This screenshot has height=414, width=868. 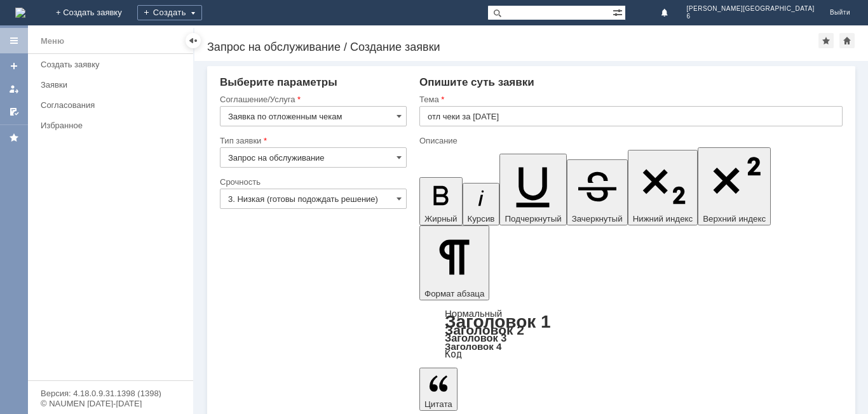 What do you see at coordinates (481, 204) in the screenshot?
I see `button: Курсив` at bounding box center [481, 204].